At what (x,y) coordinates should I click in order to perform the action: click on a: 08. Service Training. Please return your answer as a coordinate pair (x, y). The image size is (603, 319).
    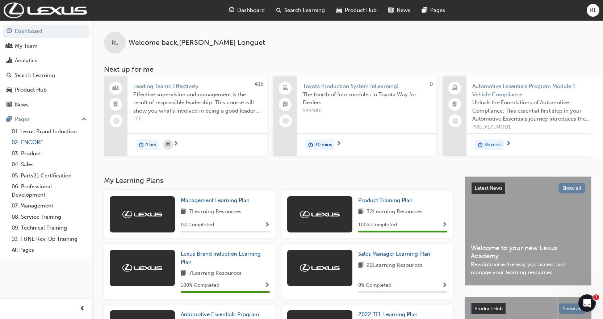
    Looking at the image, I should click on (49, 217).